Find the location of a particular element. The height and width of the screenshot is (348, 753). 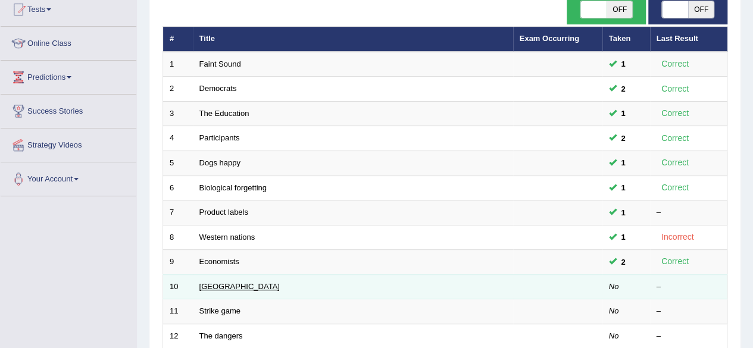

a: Faint Sound is located at coordinates (220, 64).